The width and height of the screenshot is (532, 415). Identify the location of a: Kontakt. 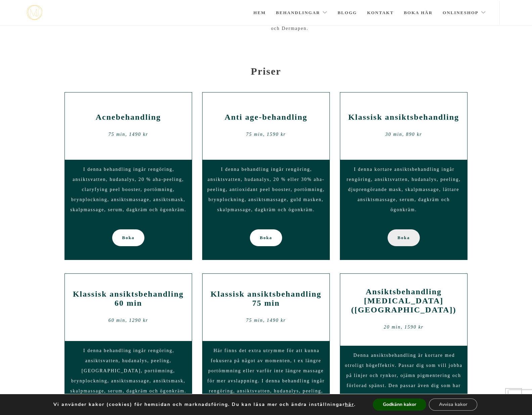
(381, 13).